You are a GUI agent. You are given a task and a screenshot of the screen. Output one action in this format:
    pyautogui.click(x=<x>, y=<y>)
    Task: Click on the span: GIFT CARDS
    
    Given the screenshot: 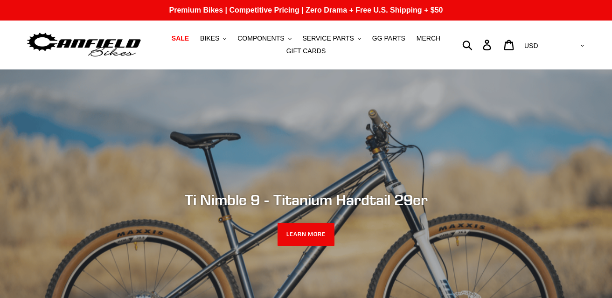 What is the action you would take?
    pyautogui.click(x=306, y=51)
    